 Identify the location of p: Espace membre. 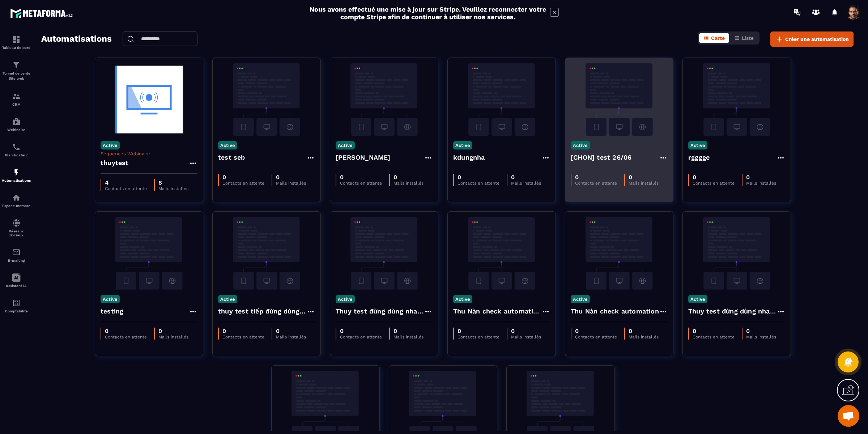
(17, 206).